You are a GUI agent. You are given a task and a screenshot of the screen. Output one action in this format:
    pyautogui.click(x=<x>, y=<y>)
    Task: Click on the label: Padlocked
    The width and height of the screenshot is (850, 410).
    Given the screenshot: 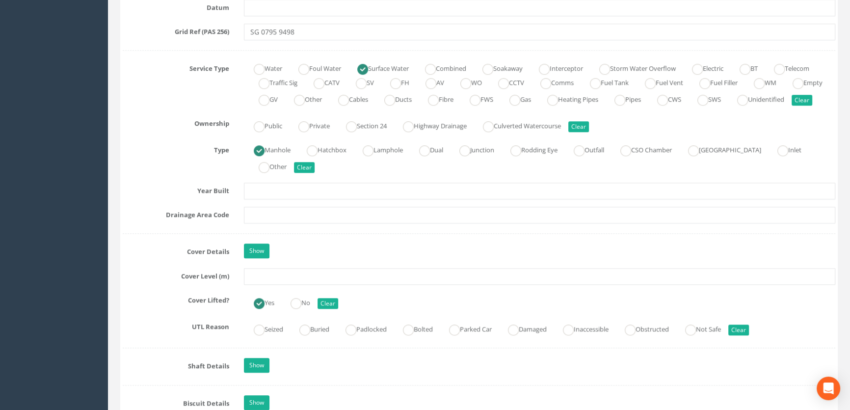 What is the action you would take?
    pyautogui.click(x=361, y=328)
    